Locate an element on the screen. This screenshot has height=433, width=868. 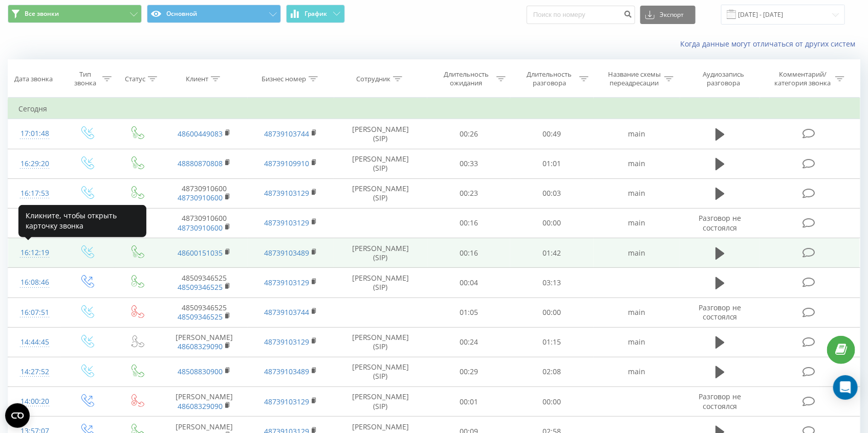
div: Название схемы переадресации is located at coordinates (634, 79).